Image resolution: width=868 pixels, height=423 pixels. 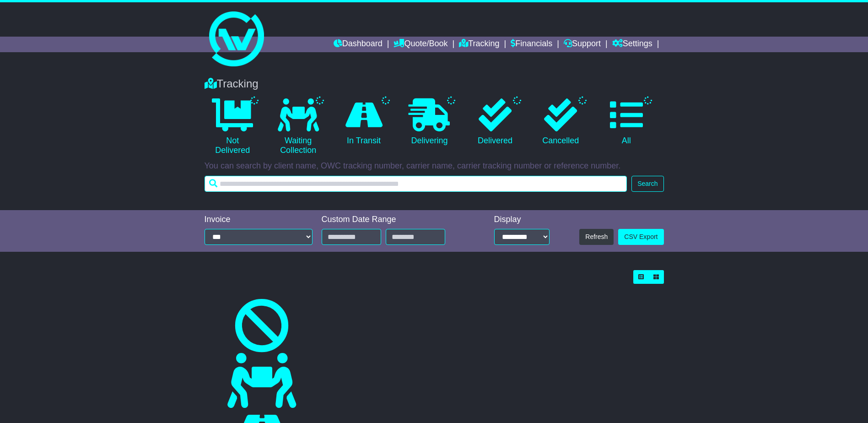 I want to click on button: Search, so click(x=647, y=183).